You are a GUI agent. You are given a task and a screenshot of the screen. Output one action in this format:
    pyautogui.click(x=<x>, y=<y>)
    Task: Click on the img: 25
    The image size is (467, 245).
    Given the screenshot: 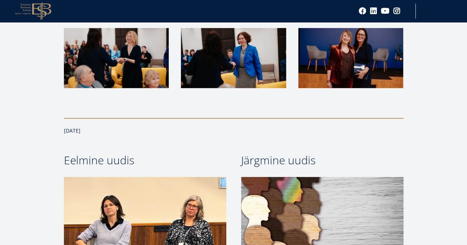 What is the action you would take?
    pyautogui.click(x=116, y=58)
    